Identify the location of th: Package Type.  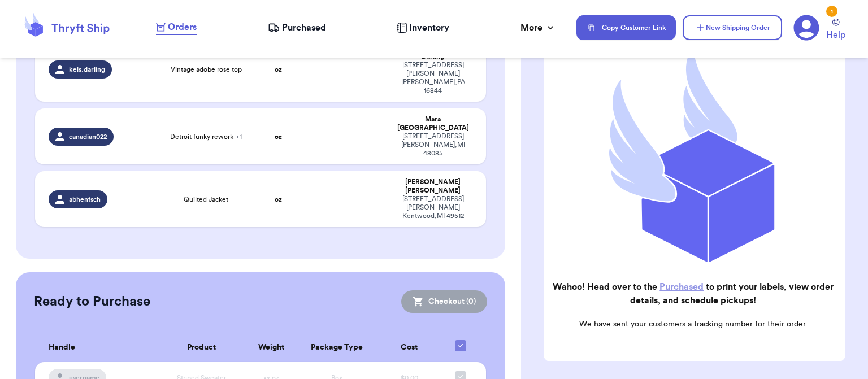
(337, 347).